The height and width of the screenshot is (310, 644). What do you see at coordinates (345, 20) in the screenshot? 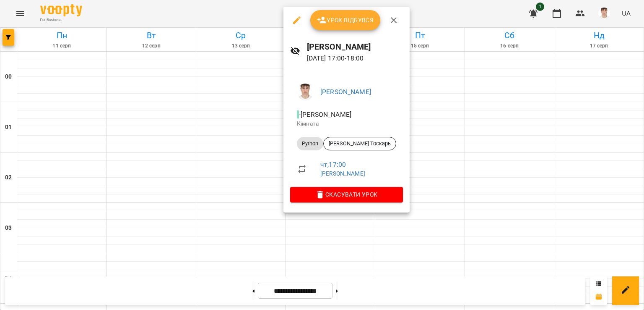
I see `span: Урок відбувся` at bounding box center [345, 20].